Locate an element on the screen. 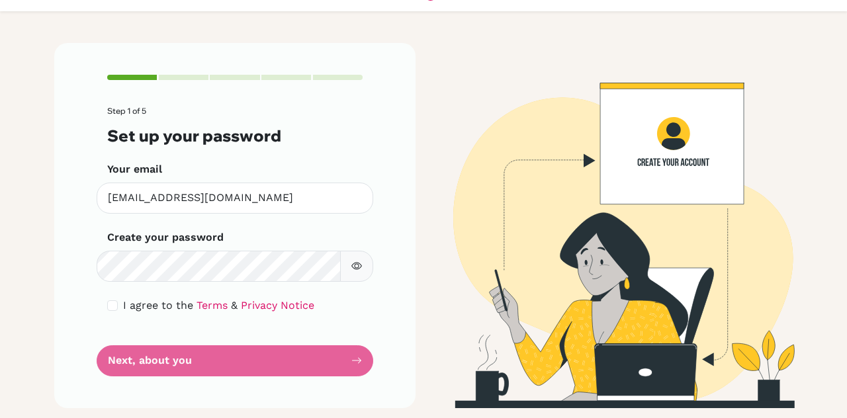 The height and width of the screenshot is (418, 847). h3: Set up your password is located at coordinates (235, 136).